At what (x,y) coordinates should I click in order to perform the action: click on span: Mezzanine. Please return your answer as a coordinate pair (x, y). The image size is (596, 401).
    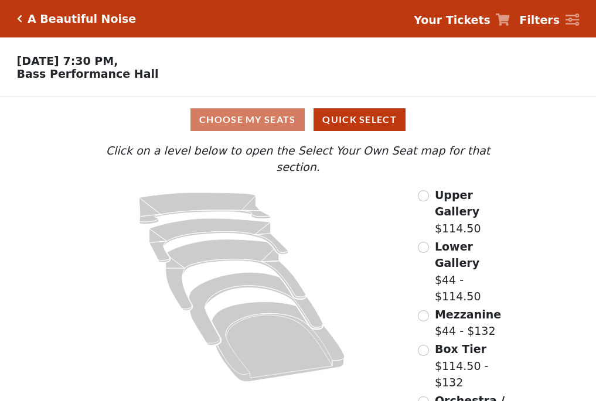
    Looking at the image, I should click on (468, 315).